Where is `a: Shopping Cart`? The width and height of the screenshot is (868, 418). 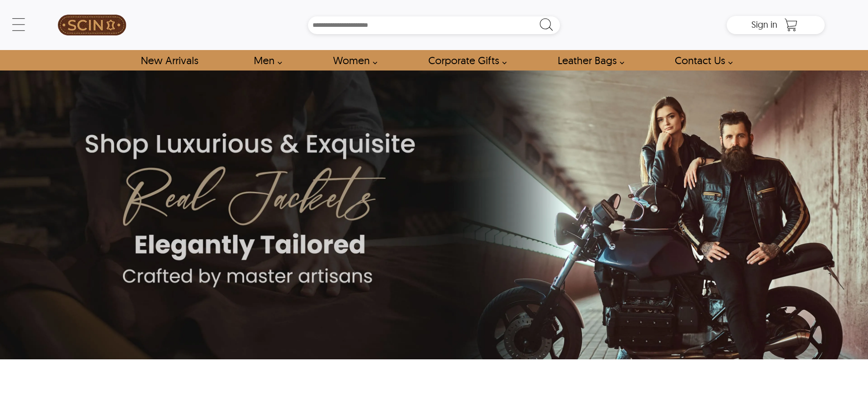 a: Shopping Cart is located at coordinates (790, 25).